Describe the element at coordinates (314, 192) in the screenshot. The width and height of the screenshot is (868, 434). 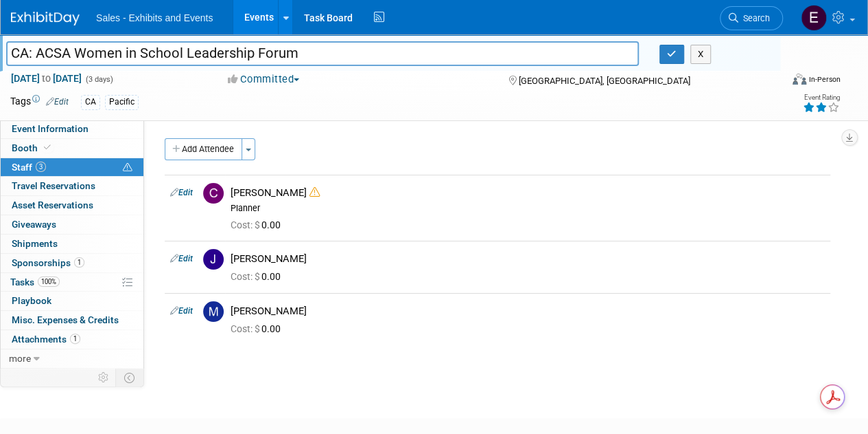
I see `i: Double-book Warning!` at that location.